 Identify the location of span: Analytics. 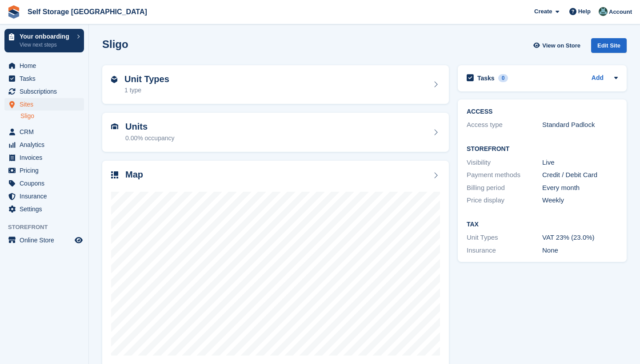
(46, 145).